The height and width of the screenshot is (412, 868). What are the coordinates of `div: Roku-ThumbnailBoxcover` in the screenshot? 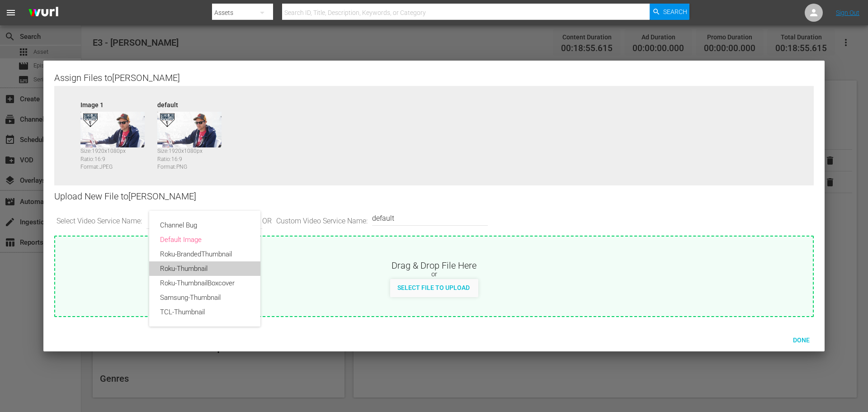 It's located at (205, 283).